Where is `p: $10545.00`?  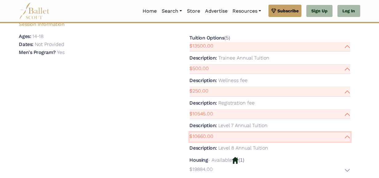
p: $10545.00 is located at coordinates (201, 114).